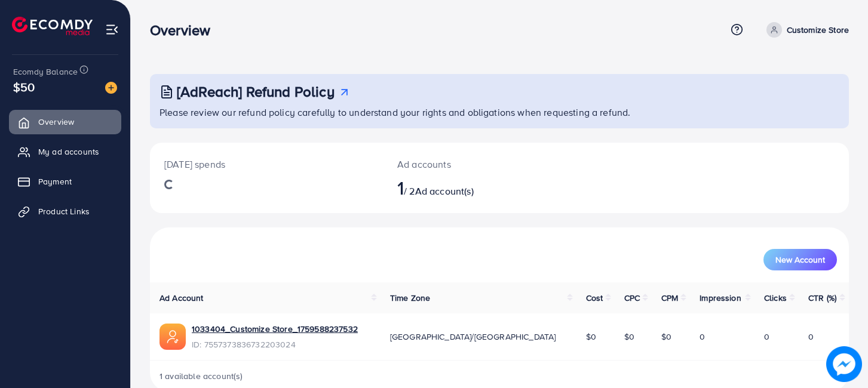 Image resolution: width=868 pixels, height=388 pixels. Describe the element at coordinates (800, 260) in the screenshot. I see `button: New Account` at that location.